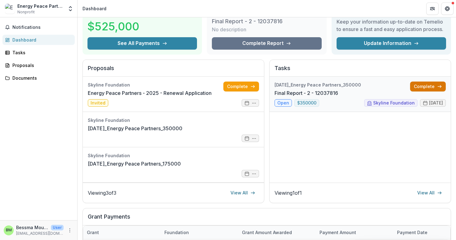  What do you see at coordinates (433, 9) in the screenshot?
I see `button: Partners` at bounding box center [433, 9].